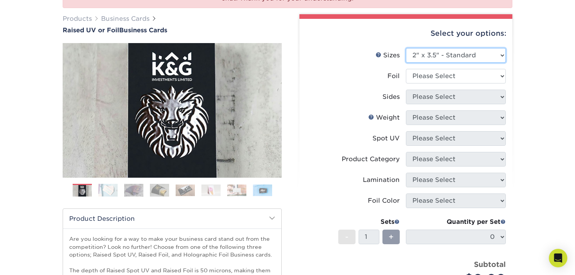  What do you see at coordinates (211, 190) in the screenshot?
I see `img: Business Cards 06` at bounding box center [211, 190].